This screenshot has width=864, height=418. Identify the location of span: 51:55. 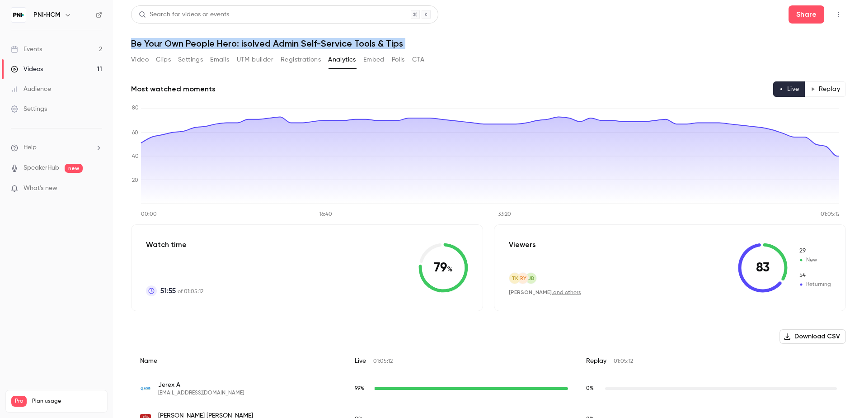
(168, 291).